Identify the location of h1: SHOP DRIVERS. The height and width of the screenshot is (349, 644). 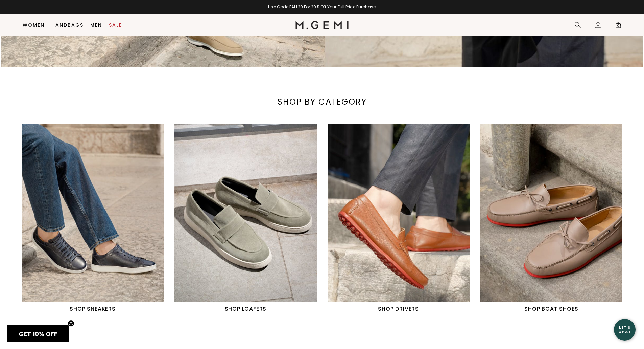
(399, 309).